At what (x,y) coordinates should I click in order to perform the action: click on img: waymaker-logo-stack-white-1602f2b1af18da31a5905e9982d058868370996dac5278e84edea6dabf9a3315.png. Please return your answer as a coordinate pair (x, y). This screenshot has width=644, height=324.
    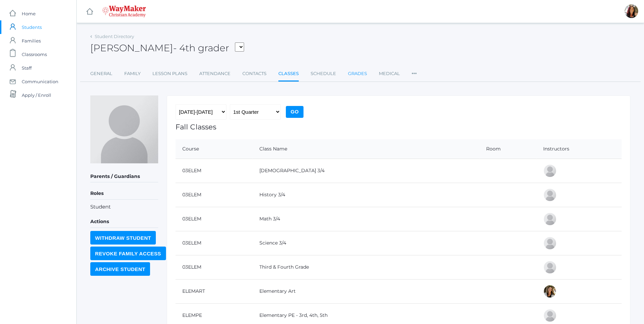
    Looking at the image, I should click on (123, 11).